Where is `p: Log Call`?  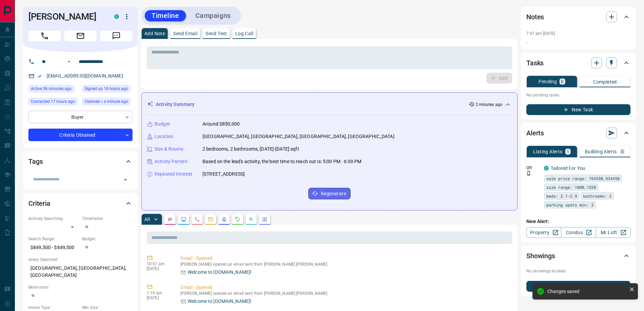
p: Log Call is located at coordinates (244, 34).